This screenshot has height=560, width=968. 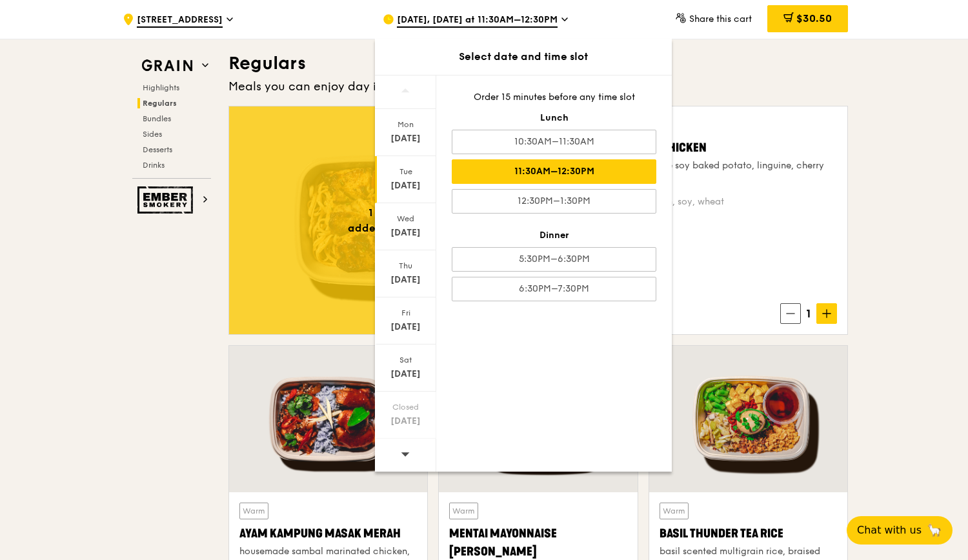 What do you see at coordinates (692, 202) in the screenshot?
I see `div: high protein, contains allium, soy, wheat` at bounding box center [692, 202].